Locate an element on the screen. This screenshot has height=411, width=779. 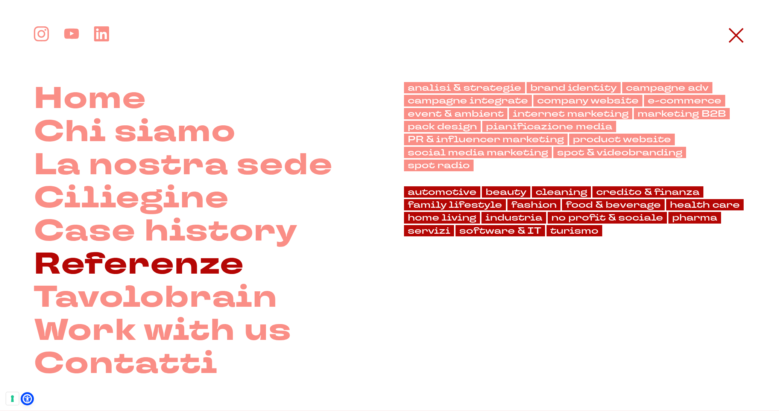
a: marketing B2B is located at coordinates (682, 114).